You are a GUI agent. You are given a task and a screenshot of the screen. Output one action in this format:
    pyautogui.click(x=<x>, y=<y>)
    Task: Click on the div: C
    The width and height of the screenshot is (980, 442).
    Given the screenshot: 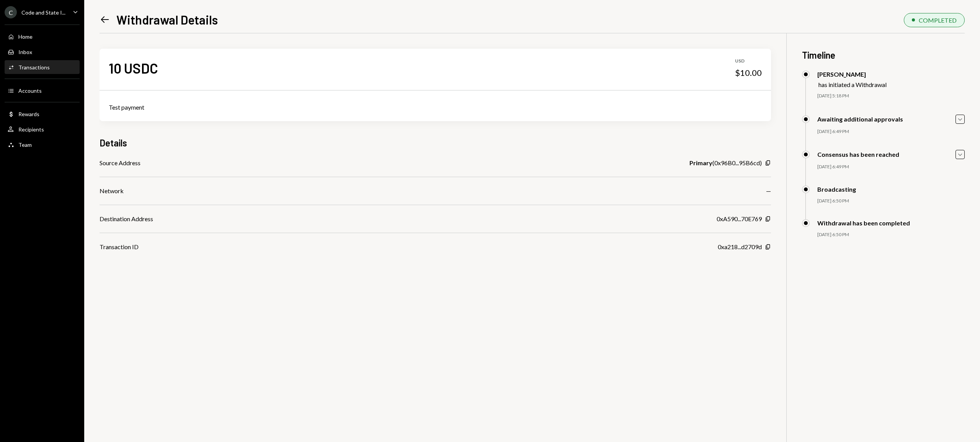 What is the action you would take?
    pyautogui.click(x=11, y=13)
    